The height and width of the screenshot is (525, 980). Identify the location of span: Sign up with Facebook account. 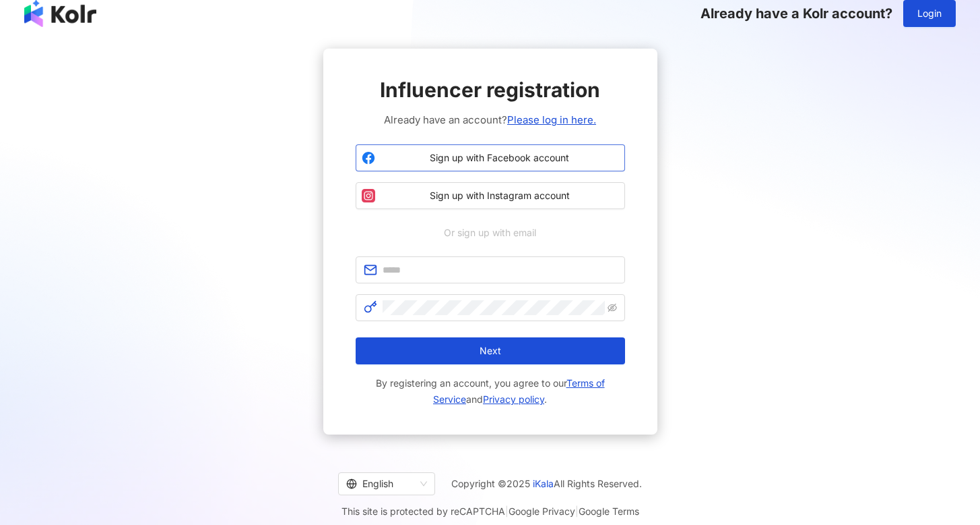
(500, 158).